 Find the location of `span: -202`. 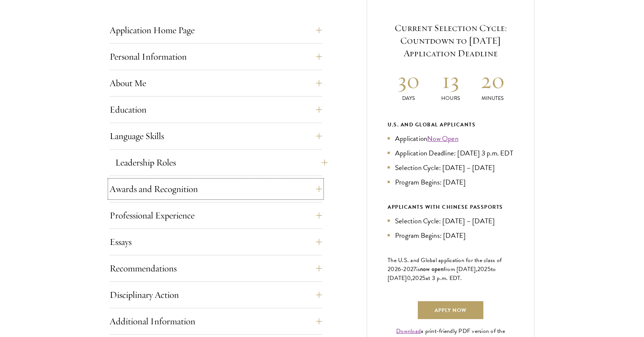

span: -202 is located at coordinates (407, 269).